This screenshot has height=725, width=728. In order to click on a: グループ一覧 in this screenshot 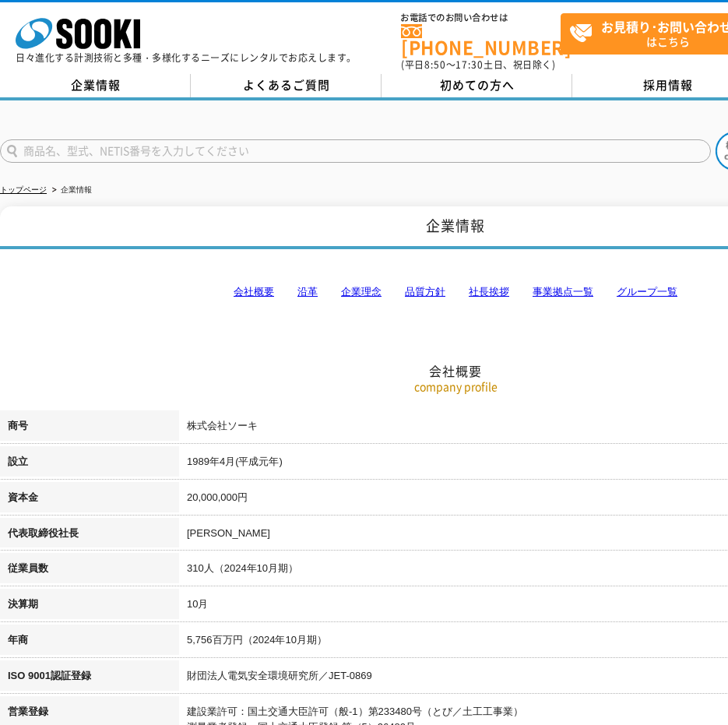, I will do `click(647, 292)`.